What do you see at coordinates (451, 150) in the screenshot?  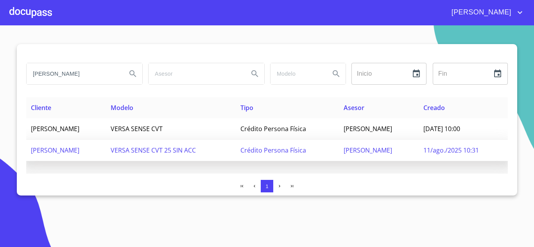 I see `span: 11/ago./2025 10:31` at bounding box center [451, 150].